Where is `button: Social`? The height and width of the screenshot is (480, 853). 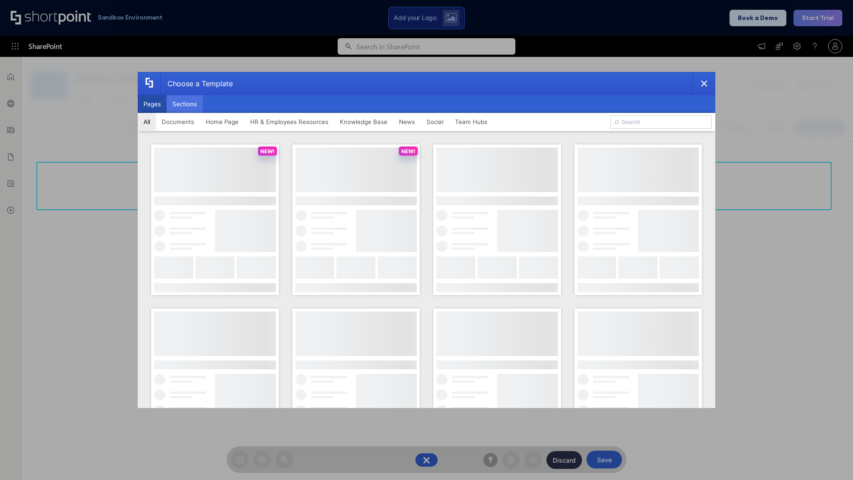 button: Social is located at coordinates (435, 122).